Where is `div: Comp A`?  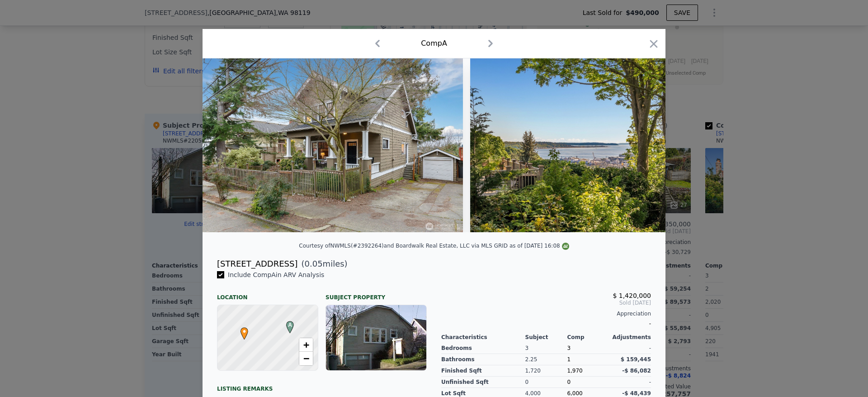 div: Comp A is located at coordinates (434, 43).